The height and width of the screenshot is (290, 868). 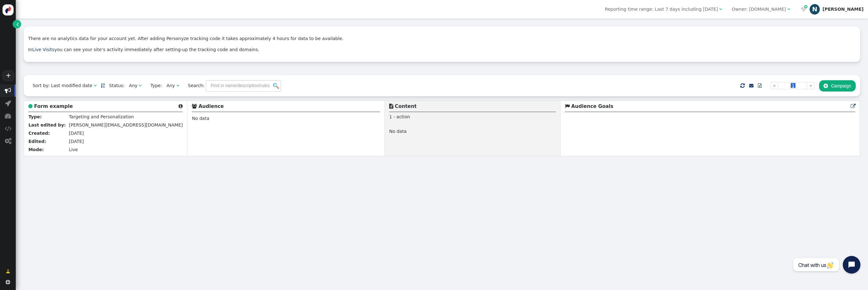 I want to click on b: Audience Goals, so click(x=592, y=107).